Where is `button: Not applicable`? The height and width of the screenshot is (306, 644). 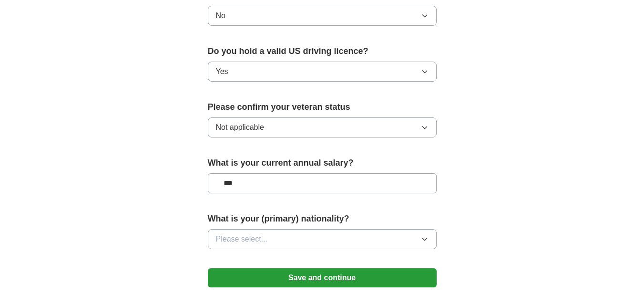
button: Not applicable is located at coordinates (323, 128).